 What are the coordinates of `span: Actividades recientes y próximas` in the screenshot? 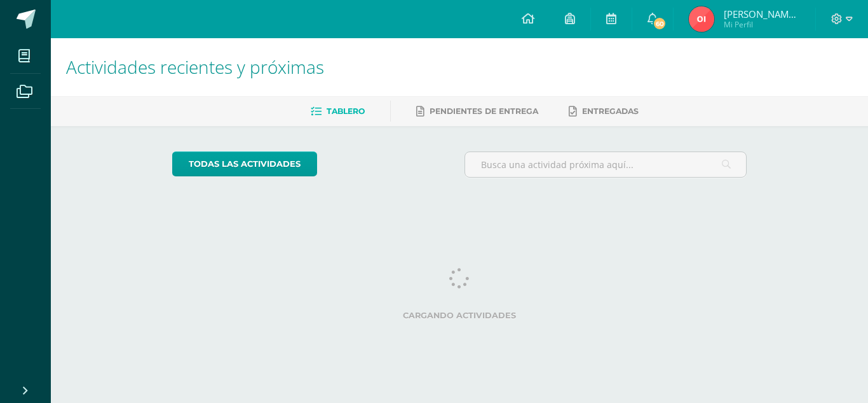 It's located at (195, 67).